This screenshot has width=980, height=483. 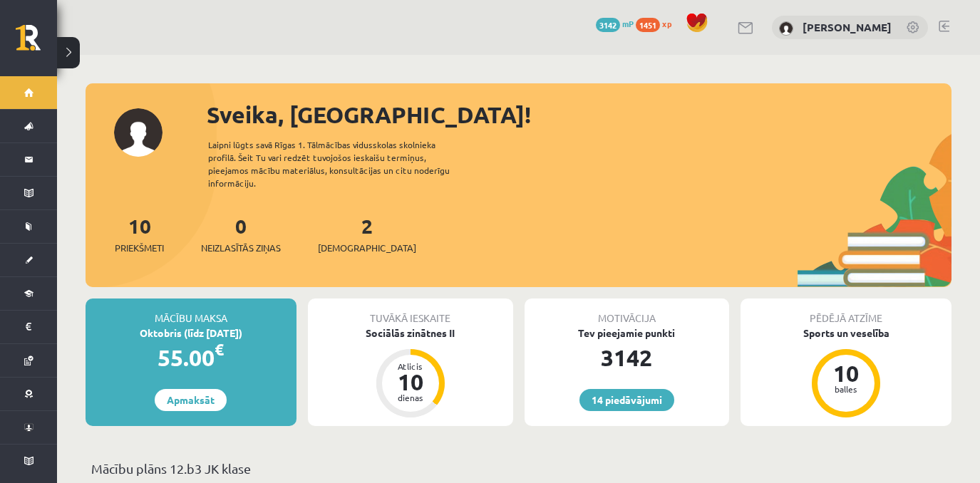 What do you see at coordinates (411, 398) in the screenshot?
I see `div: dienas` at bounding box center [411, 398].